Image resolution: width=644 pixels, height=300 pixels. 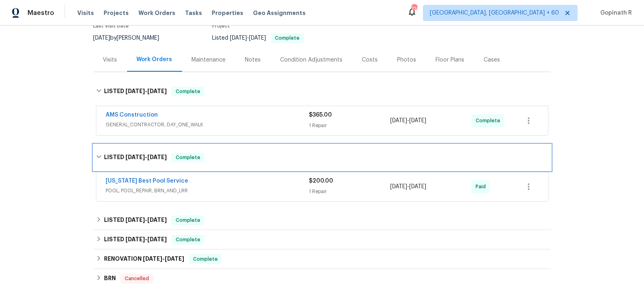 I want to click on div: 730, so click(x=414, y=9).